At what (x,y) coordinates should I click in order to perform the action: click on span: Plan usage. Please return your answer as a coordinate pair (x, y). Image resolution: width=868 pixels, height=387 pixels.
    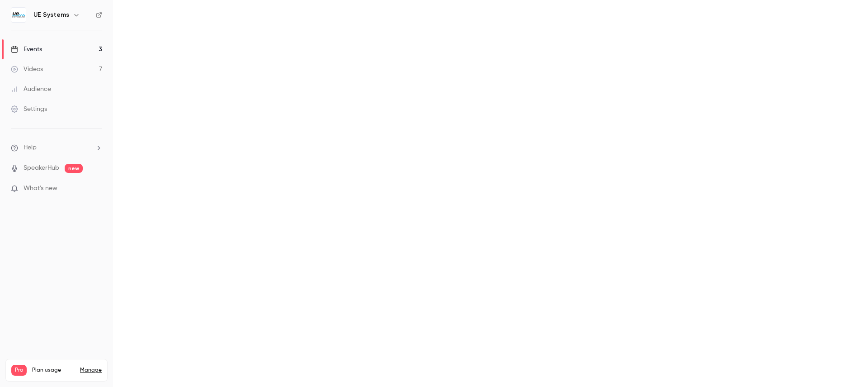
    Looking at the image, I should click on (53, 370).